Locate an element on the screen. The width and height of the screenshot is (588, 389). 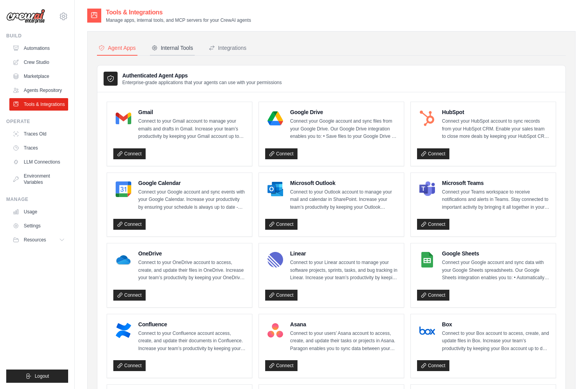
h4: Confluence is located at coordinates (192, 324).